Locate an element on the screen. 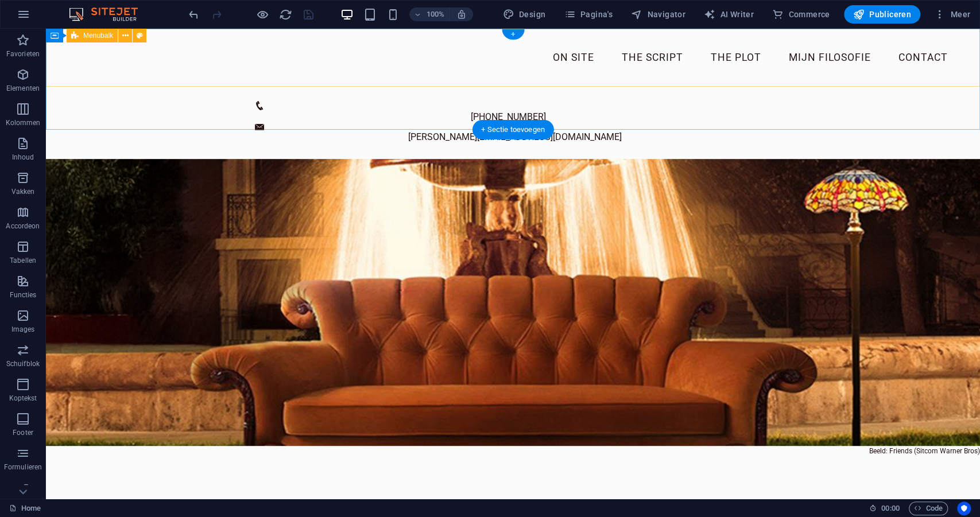 The width and height of the screenshot is (980, 517). p: Tabellen is located at coordinates (23, 260).